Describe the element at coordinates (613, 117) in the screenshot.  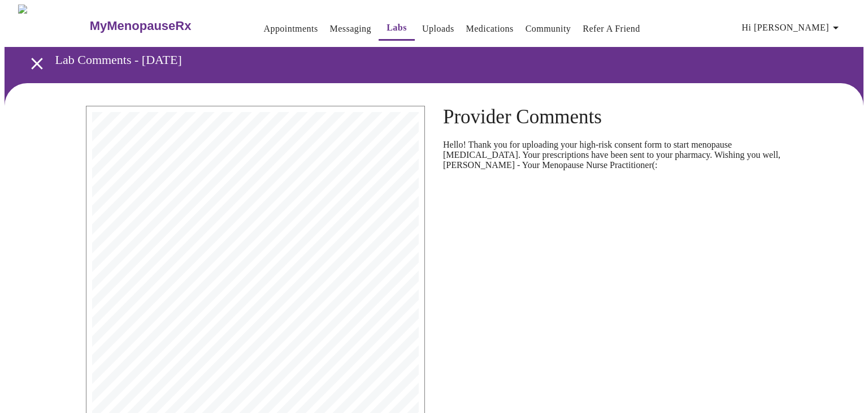
I see `h4: Provider Comments` at that location.